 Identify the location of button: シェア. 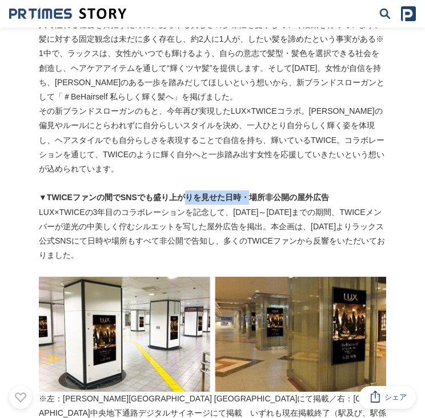
(388, 397).